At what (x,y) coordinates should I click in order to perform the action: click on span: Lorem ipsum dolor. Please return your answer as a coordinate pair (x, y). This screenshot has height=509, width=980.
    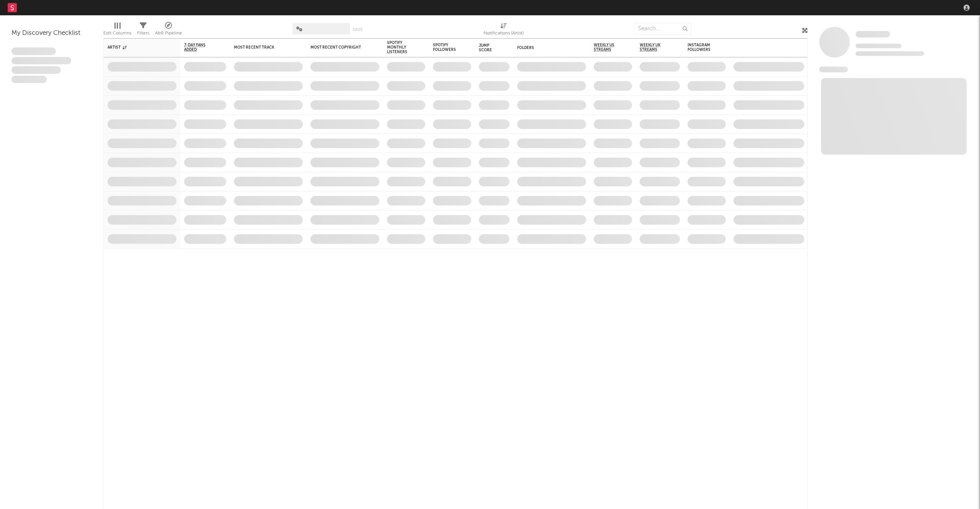
    Looking at the image, I should click on (34, 51).